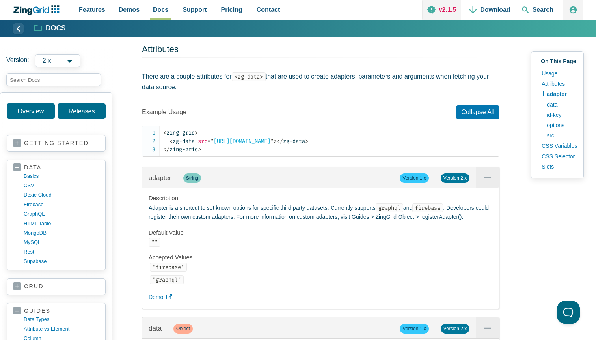  Describe the element at coordinates (428, 207) in the screenshot. I see `code: firebase` at that location.